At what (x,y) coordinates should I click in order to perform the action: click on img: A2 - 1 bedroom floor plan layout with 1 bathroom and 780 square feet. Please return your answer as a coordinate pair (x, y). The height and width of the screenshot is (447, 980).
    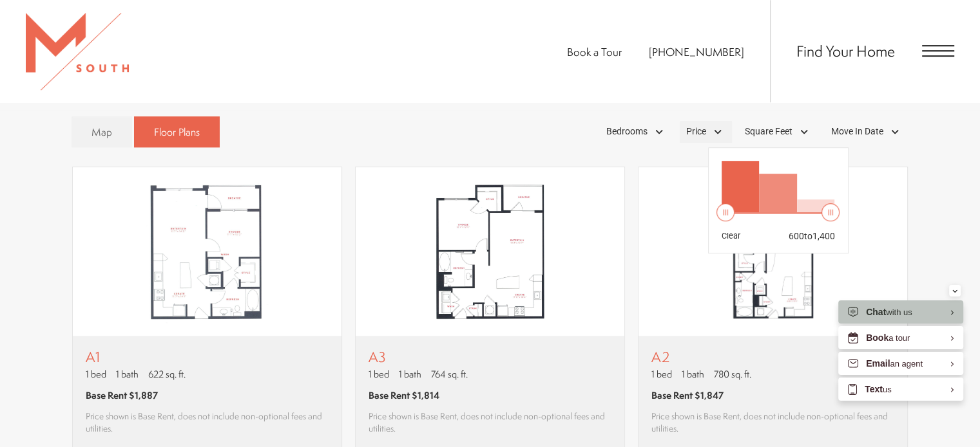
    Looking at the image, I should click on (773, 251).